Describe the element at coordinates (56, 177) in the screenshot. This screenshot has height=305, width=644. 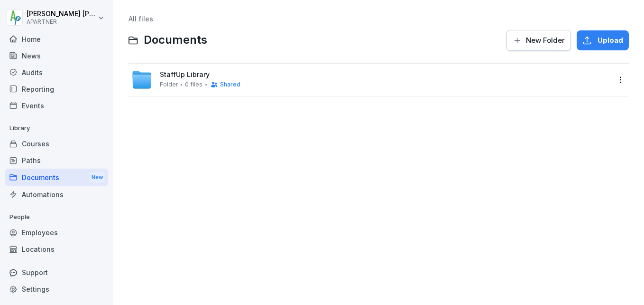
I see `div: Documents` at that location.